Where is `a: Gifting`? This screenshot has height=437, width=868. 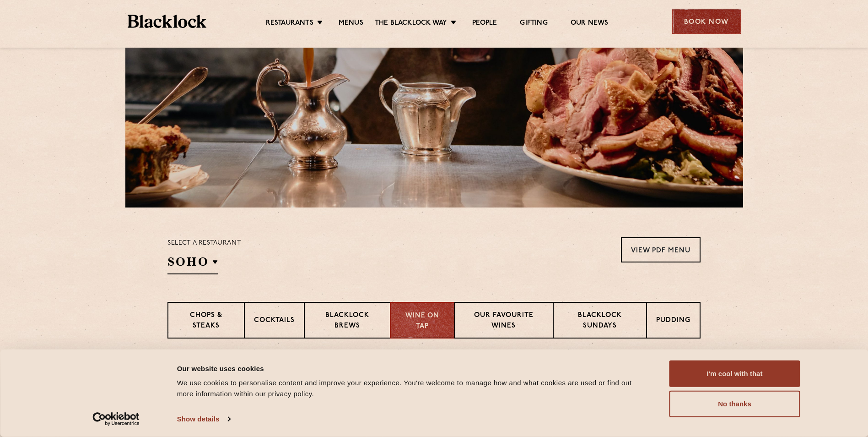 a: Gifting is located at coordinates (534, 23).